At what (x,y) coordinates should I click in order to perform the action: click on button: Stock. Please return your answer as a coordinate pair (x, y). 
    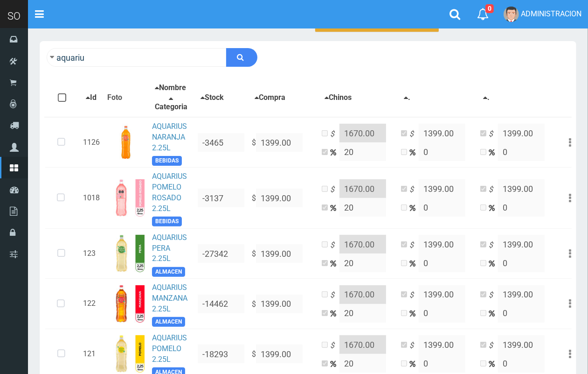
    Looking at the image, I should click on (212, 98).